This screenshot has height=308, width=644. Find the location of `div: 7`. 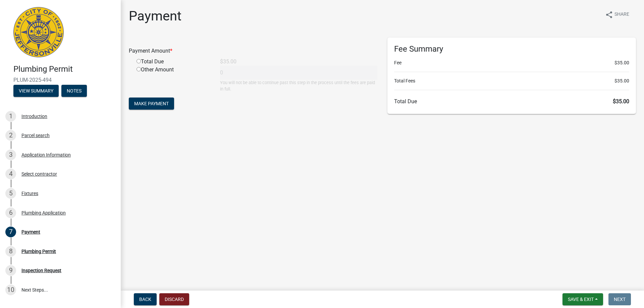

div: 7 is located at coordinates (11, 232).